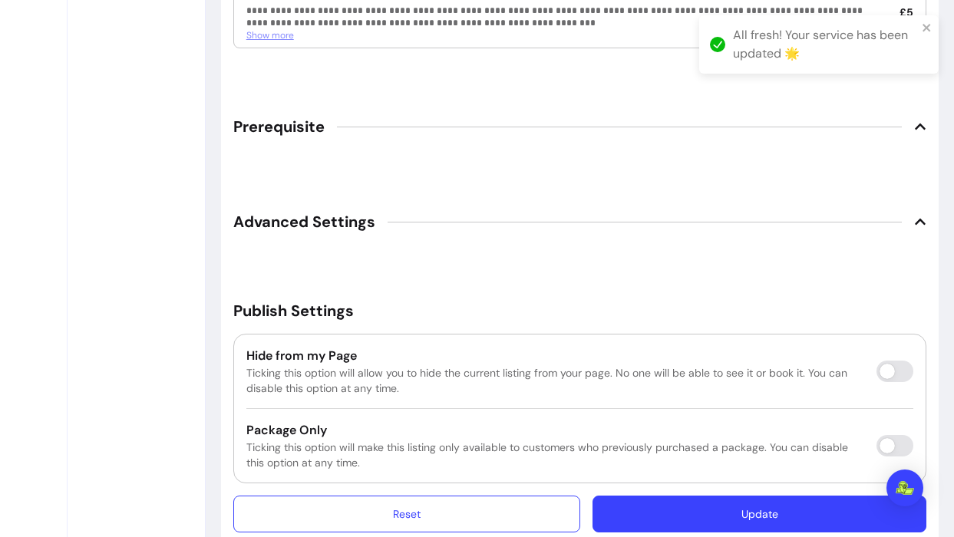 The image size is (954, 537). I want to click on span: Prerequisite, so click(279, 127).